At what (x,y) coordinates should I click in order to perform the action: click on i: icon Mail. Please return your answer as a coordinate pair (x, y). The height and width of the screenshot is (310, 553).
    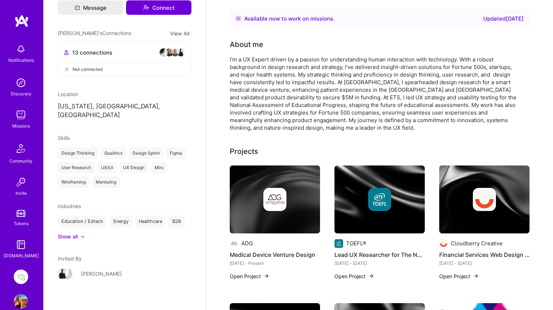
    Looking at the image, I should click on (77, 8).